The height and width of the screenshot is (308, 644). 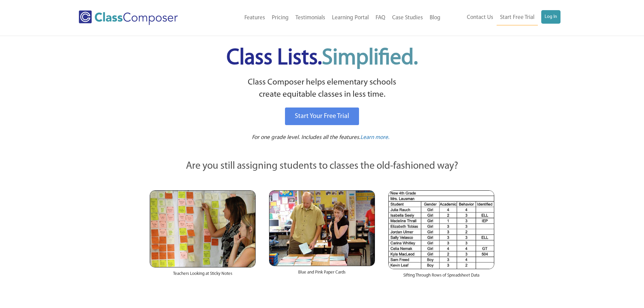 I want to click on img: Spreadsheets, so click(x=441, y=230).